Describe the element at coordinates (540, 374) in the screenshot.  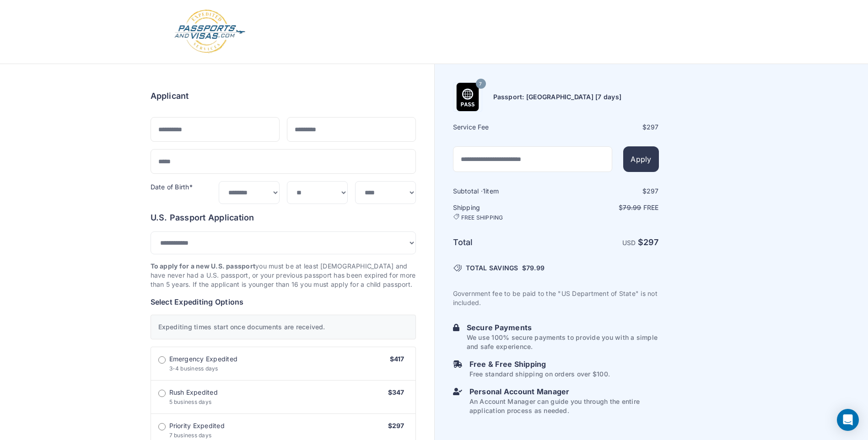
I see `p: Free standard shipping on orders over $100.` at that location.